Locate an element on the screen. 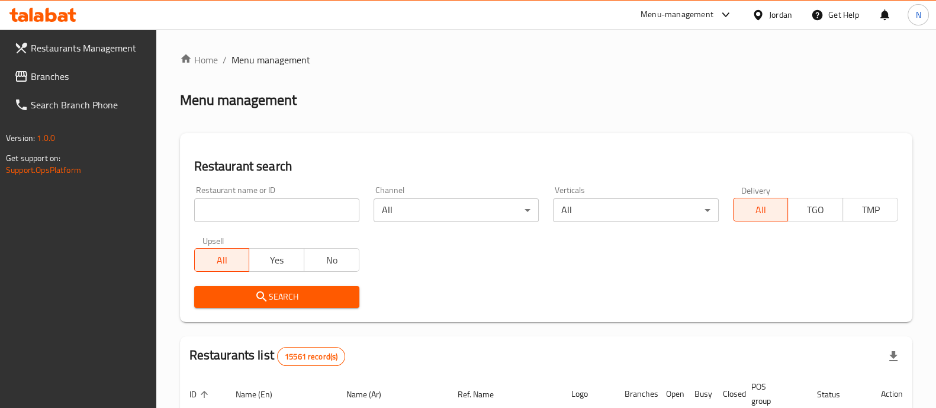  span: POS group is located at coordinates (772, 394).